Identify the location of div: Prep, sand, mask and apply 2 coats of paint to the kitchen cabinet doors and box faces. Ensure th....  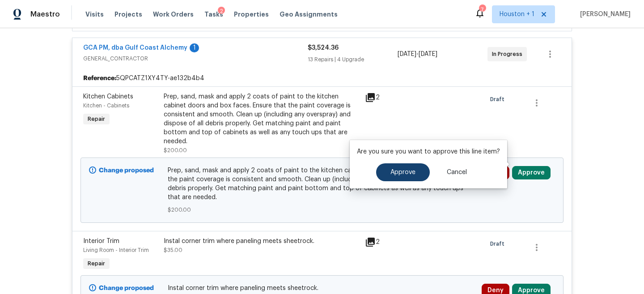
(262, 119).